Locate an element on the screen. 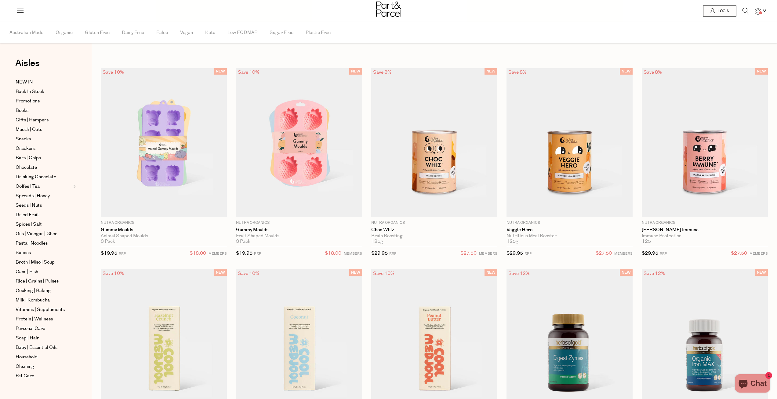  a: Cleaning is located at coordinates (43, 366).